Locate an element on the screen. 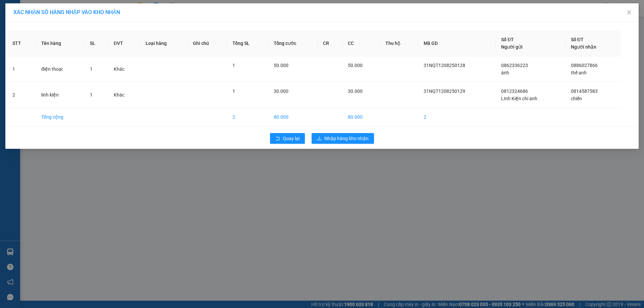 The height and width of the screenshot is (308, 644). span: XÁC NHẬN SỐ HÀNG NHẬP VÀO KHO NHẬN is located at coordinates (67, 12).